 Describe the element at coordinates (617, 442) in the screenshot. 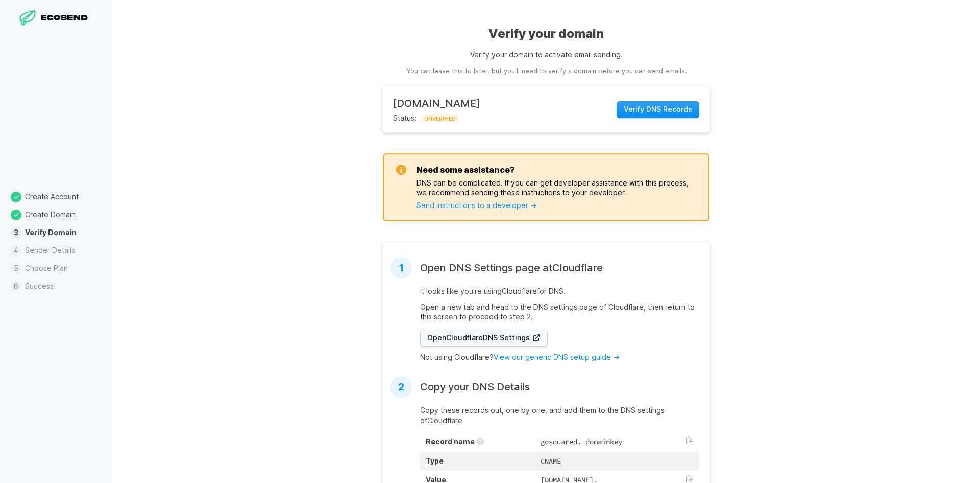

I see `td: gosquared._domainkey` at that location.